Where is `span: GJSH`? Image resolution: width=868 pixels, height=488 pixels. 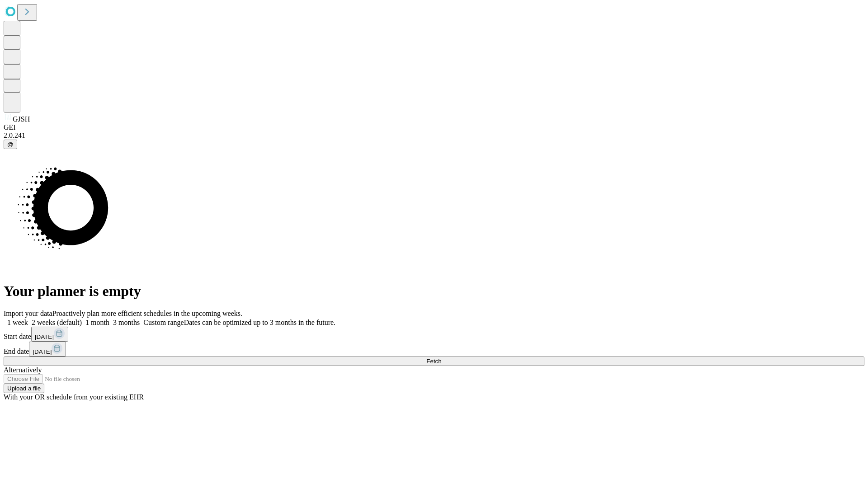 span: GJSH is located at coordinates (21, 119).